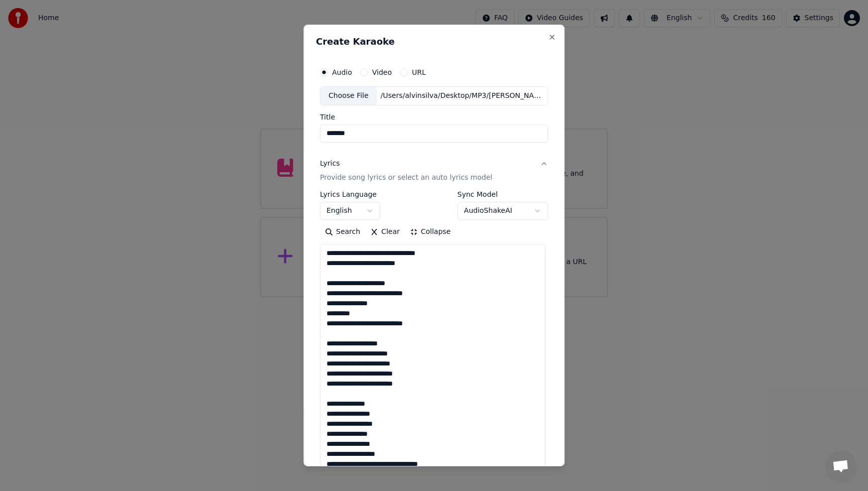 This screenshot has width=868, height=491. Describe the element at coordinates (434, 117) in the screenshot. I see `label: Title` at that location.